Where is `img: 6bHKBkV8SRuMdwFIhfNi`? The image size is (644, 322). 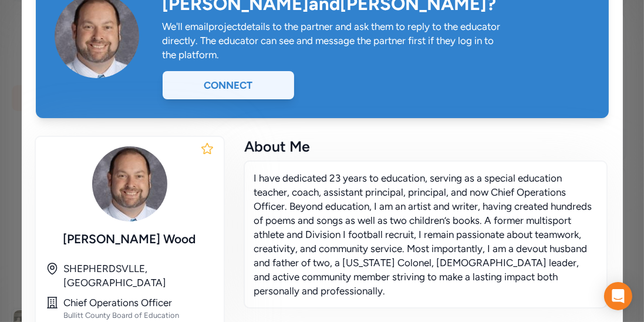 img: 6bHKBkV8SRuMdwFIhfNi is located at coordinates (130, 184).